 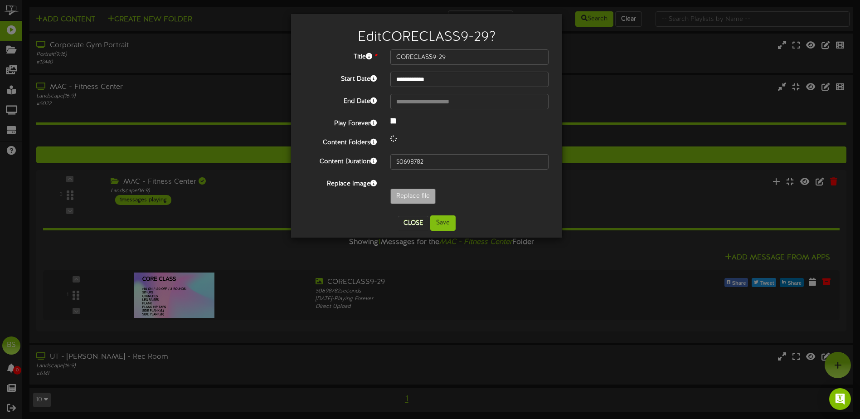 I want to click on input: 15, so click(x=469, y=162).